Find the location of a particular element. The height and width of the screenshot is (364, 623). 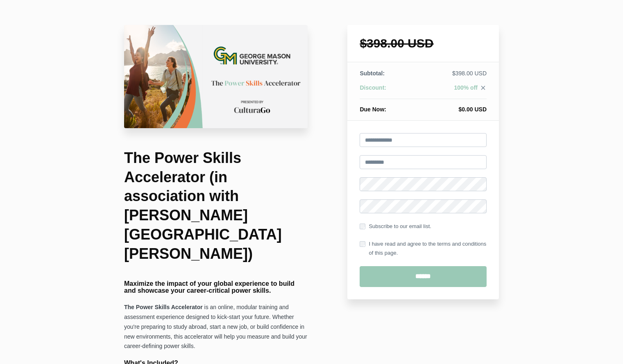

img: a3e68b-4460-fe2-a77a-207fc7264441_University_Check_Out_Page_17_.png is located at coordinates (216, 77).